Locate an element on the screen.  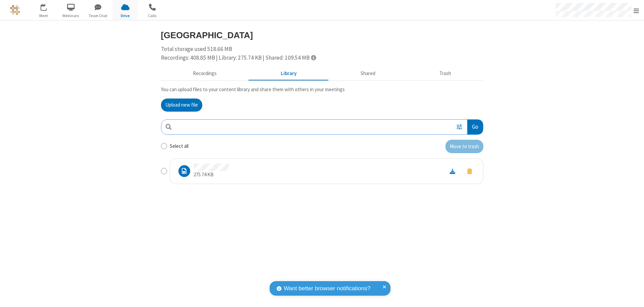
img: QA Selenium DO NOT DELETE OR CHANGE is located at coordinates (15, 10).